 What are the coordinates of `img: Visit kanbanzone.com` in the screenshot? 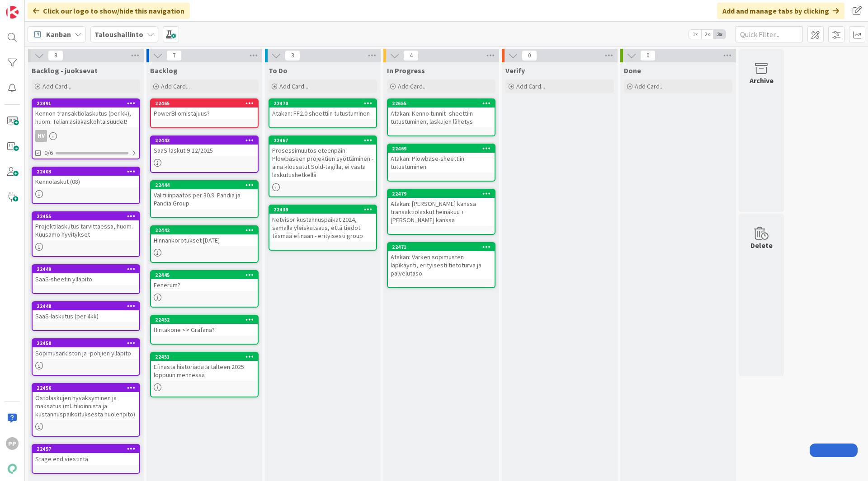 It's located at (12, 12).